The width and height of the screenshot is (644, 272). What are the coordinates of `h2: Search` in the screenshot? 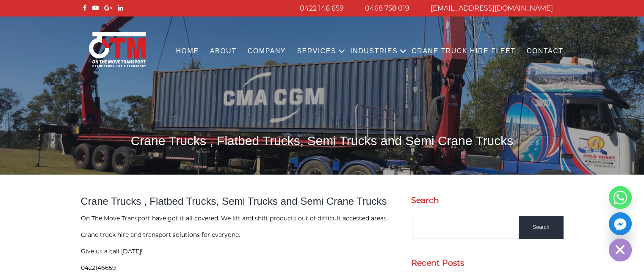 It's located at (487, 201).